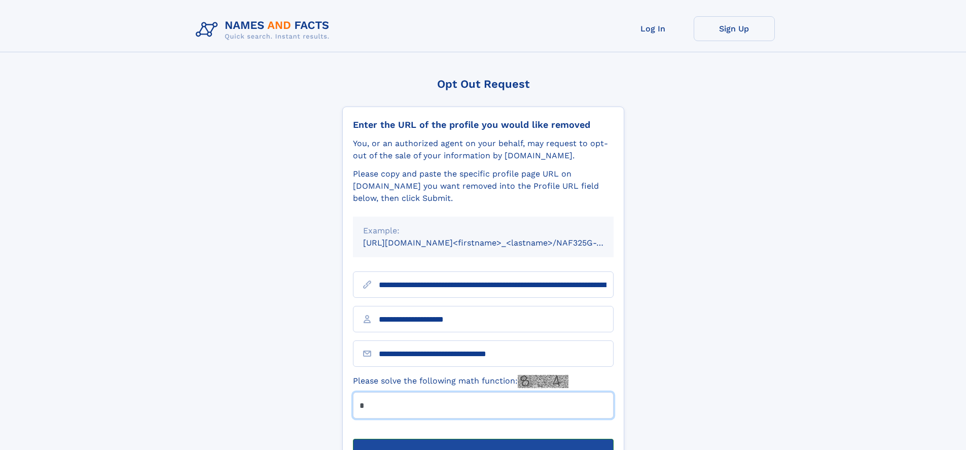 The width and height of the screenshot is (966, 450). Describe the element at coordinates (734, 28) in the screenshot. I see `a: Sign Up` at that location.